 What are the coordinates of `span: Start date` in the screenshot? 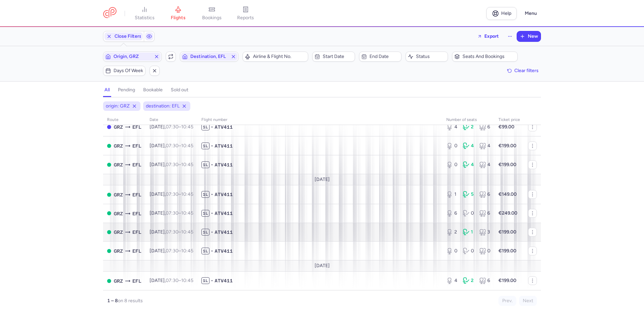 It's located at (337, 57).